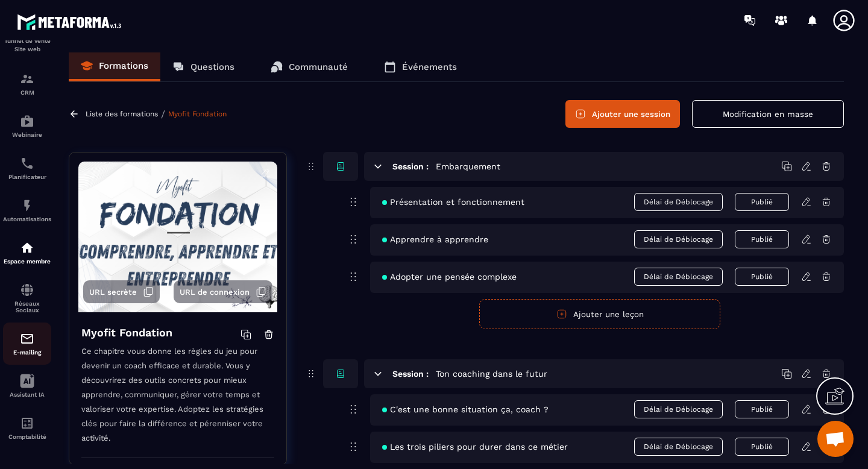 The height and width of the screenshot is (469, 868). What do you see at coordinates (27, 386) in the screenshot?
I see `a: Assistant IA` at bounding box center [27, 386].